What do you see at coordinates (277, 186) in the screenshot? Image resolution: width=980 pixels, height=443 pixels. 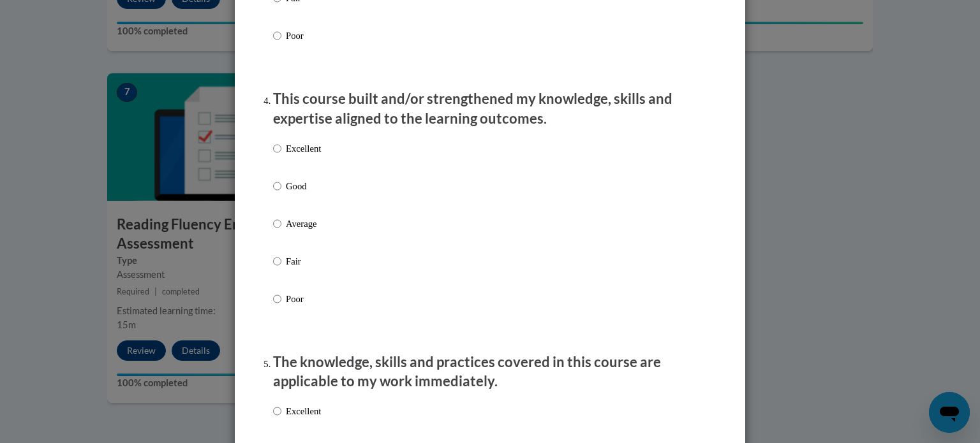 I see `input: Good` at bounding box center [277, 186].